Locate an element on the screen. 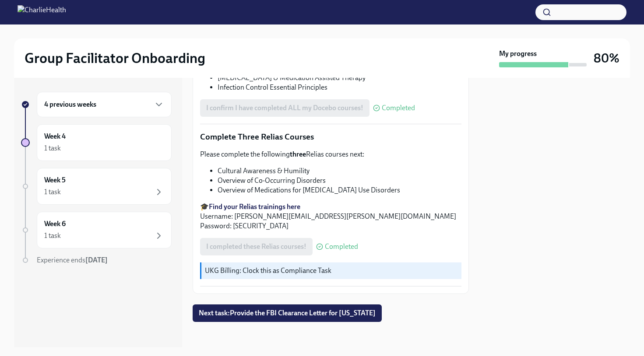 This screenshot has height=356, width=644. strong: My progress is located at coordinates (518, 54).